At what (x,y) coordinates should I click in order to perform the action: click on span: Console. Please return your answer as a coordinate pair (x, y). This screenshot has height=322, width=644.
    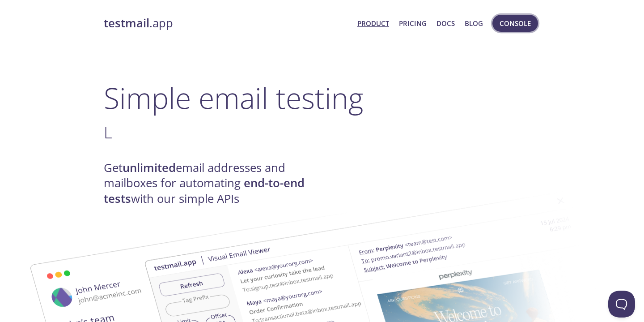
    Looking at the image, I should click on (515, 23).